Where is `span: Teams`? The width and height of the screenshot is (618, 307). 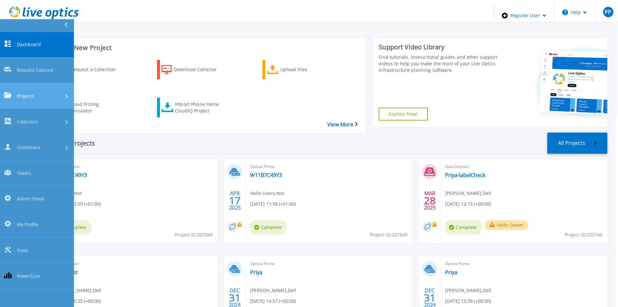 span: Teams is located at coordinates (24, 173).